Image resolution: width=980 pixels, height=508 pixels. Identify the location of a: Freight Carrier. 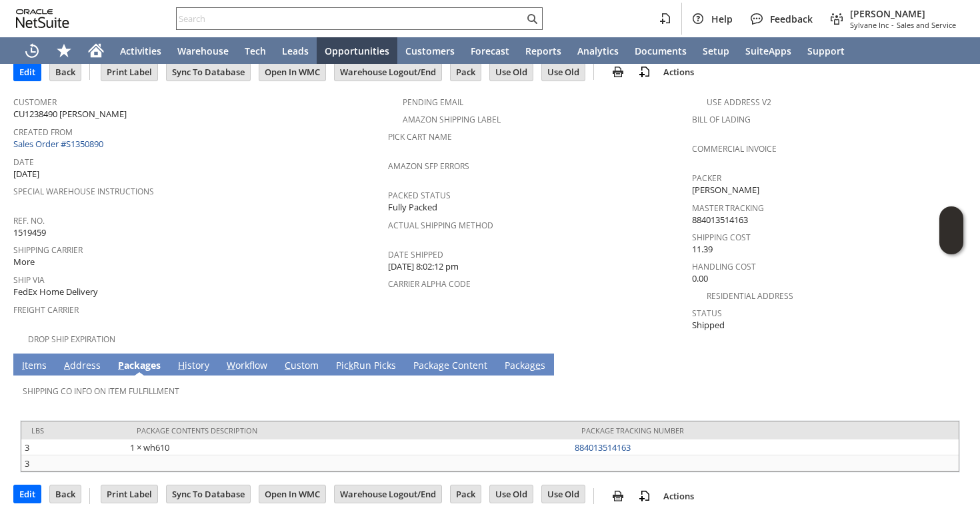
(46, 310).